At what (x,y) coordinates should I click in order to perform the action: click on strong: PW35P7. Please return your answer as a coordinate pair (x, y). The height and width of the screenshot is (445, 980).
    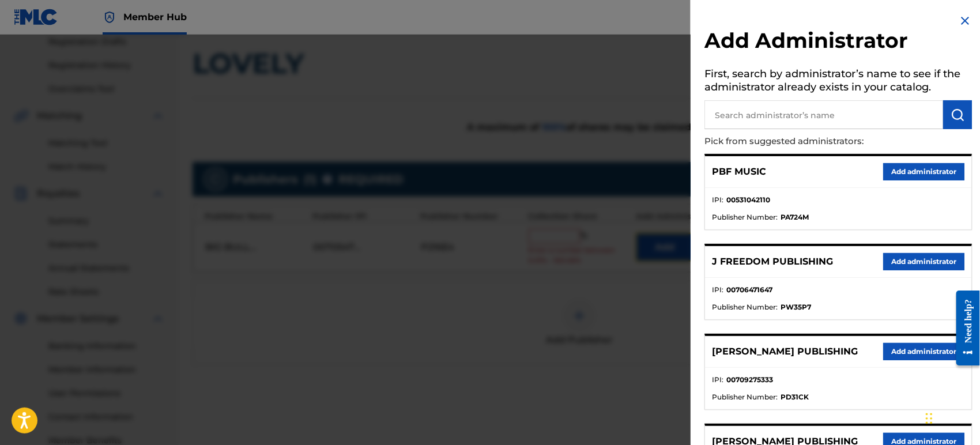
    Looking at the image, I should click on (796, 307).